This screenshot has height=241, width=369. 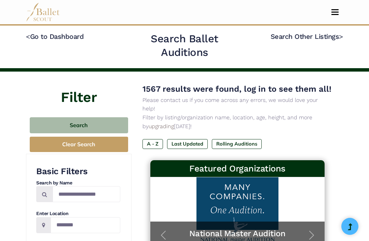 What do you see at coordinates (237, 105) in the screenshot?
I see `p: Please contact us if you come across any errors, we would love your help!` at bounding box center [237, 105].